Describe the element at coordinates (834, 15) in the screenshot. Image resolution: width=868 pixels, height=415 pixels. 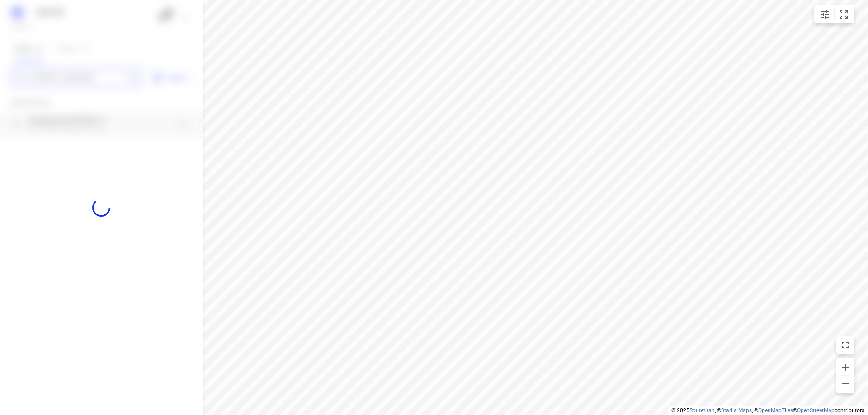
I see `div: small contained button group` at that location.